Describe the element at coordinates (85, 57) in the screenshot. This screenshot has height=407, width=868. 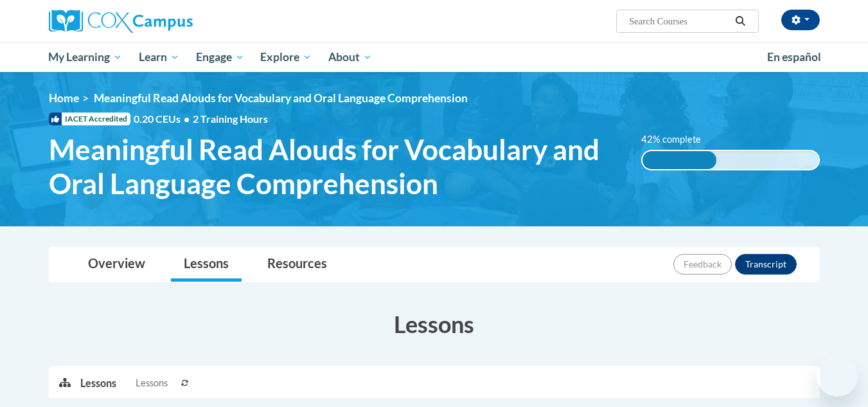
I see `a: My Learning` at that location.